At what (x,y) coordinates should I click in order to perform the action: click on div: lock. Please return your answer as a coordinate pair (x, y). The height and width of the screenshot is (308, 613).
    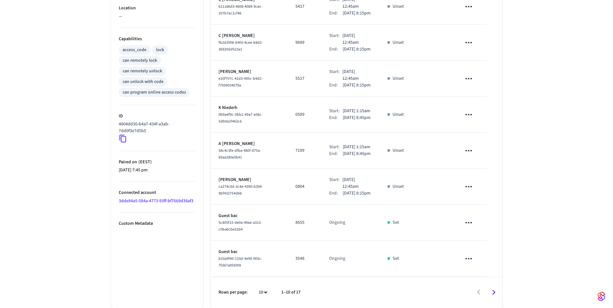
    Looking at the image, I should click on (160, 50).